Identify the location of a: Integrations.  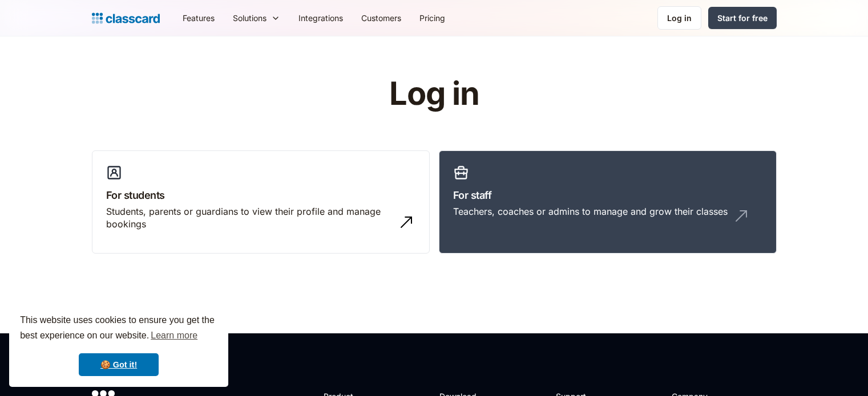
(321, 18).